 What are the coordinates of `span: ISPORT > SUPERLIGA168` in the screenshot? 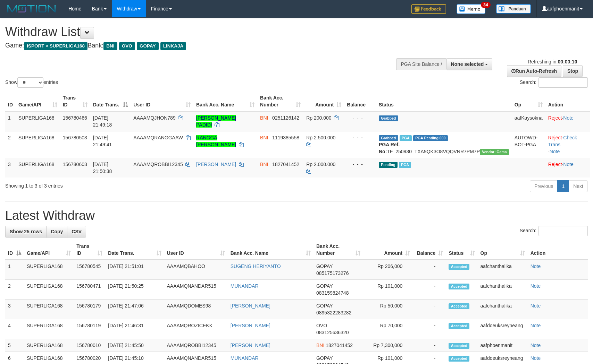 It's located at (55, 46).